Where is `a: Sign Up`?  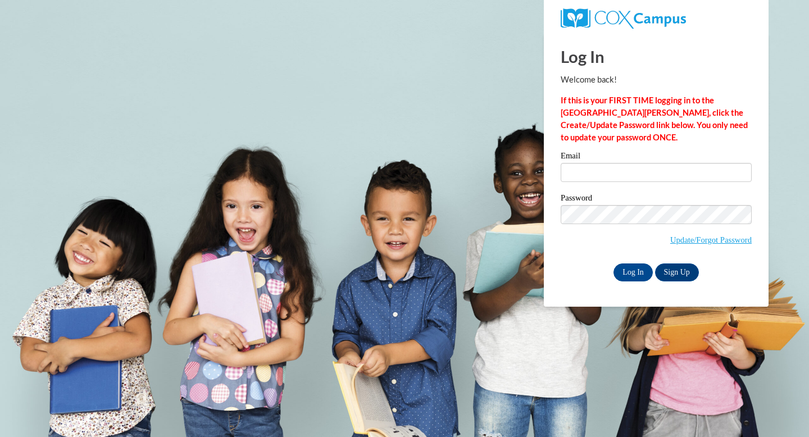
a: Sign Up is located at coordinates (677, 272).